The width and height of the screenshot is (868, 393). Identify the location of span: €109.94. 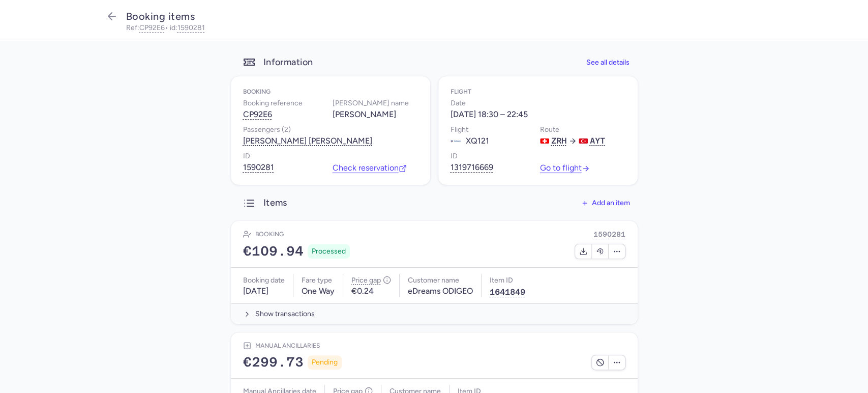
(273, 251).